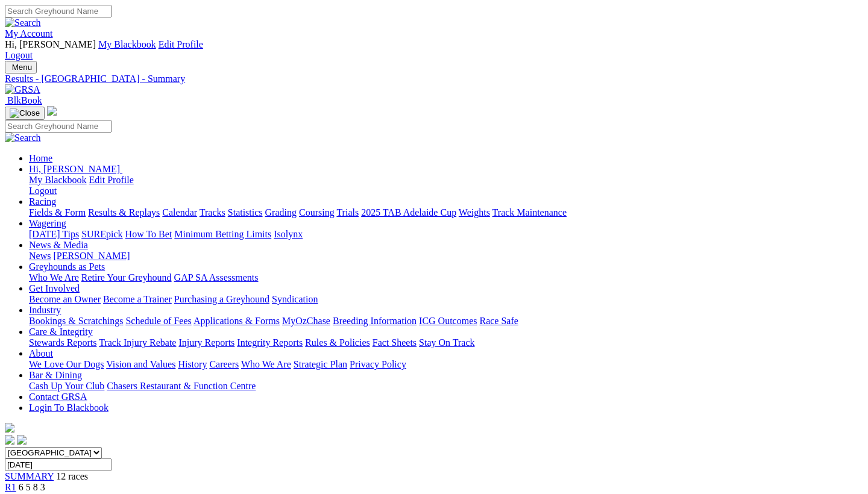 The width and height of the screenshot is (868, 494). What do you see at coordinates (446, 212) in the screenshot?
I see `div: Racing` at bounding box center [446, 212].